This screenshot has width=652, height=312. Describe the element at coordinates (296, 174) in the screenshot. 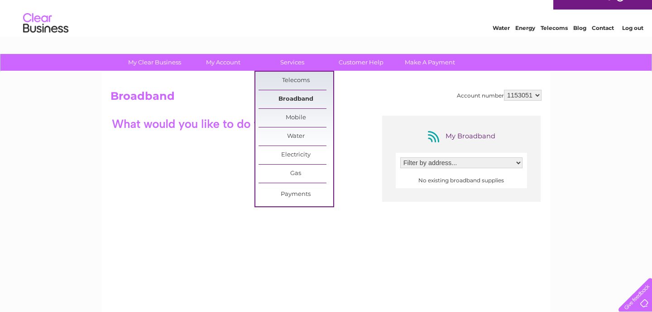

I see `a: Gas` at that location.